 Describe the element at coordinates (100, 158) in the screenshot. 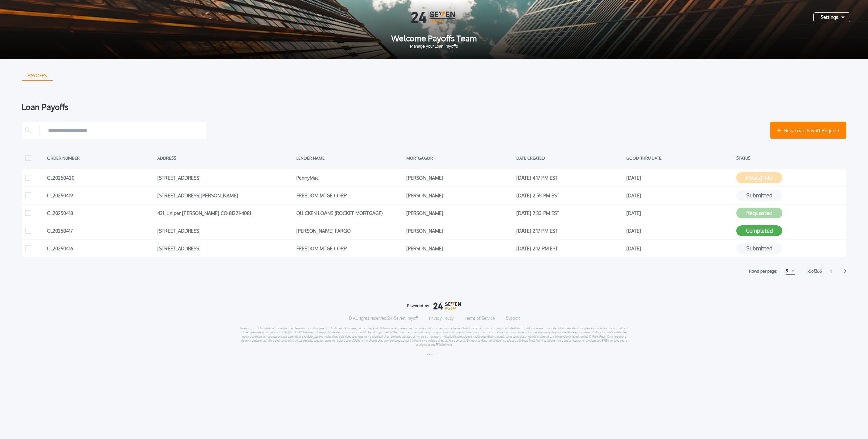

I see `div: ORDER NUMBER` at that location.